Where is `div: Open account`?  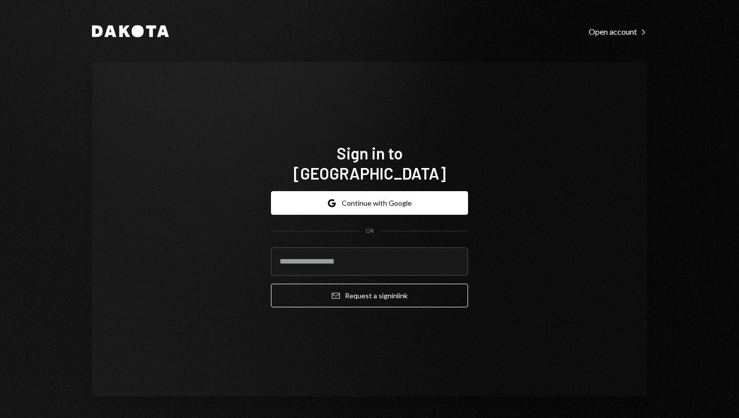 div: Open account is located at coordinates (618, 32).